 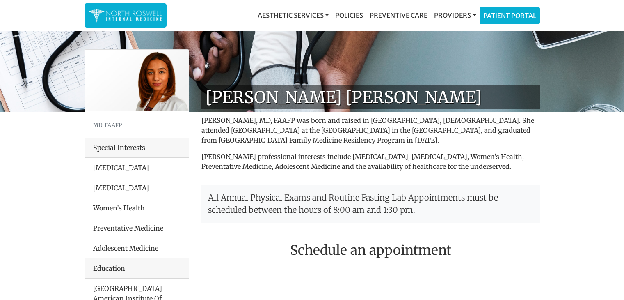 What do you see at coordinates (455, 15) in the screenshot?
I see `a: Providers` at bounding box center [455, 15].